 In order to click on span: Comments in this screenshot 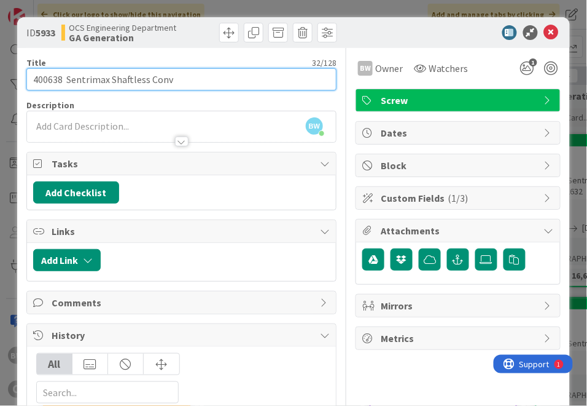, I will do `click(182, 302)`.